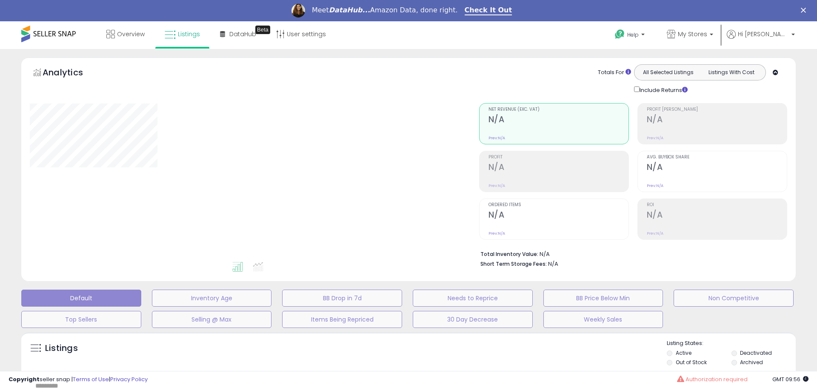  I want to click on a: Check It Out, so click(489, 11).